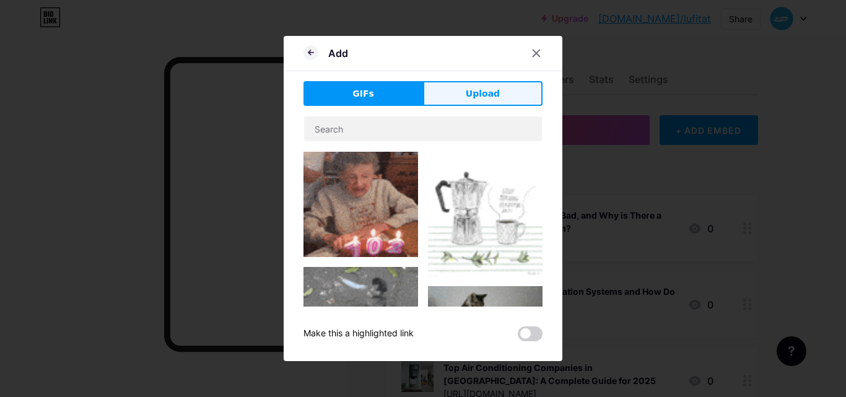  Describe the element at coordinates (483, 94) in the screenshot. I see `span: Upload` at that location.